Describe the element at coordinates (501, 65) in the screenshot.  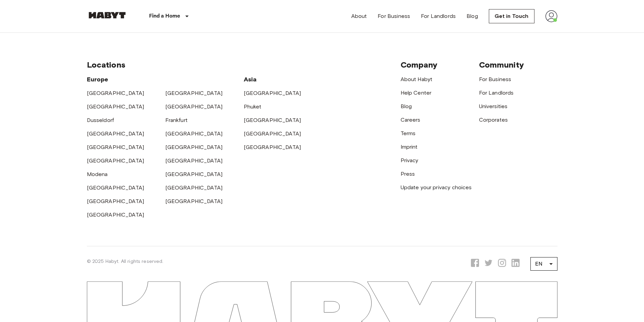
I see `span: Community` at that location.